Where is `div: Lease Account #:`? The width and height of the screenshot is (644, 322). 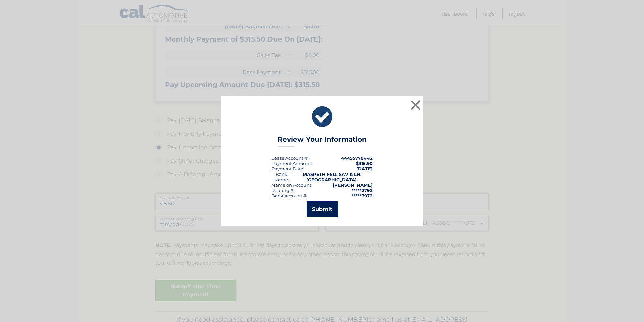
div: Lease Account #: is located at coordinates (290, 158).